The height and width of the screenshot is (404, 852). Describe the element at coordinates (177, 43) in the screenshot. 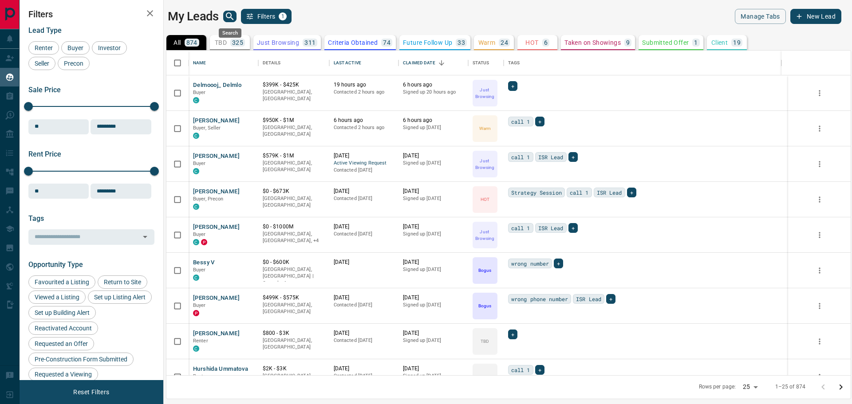

I see `p: All` at that location.